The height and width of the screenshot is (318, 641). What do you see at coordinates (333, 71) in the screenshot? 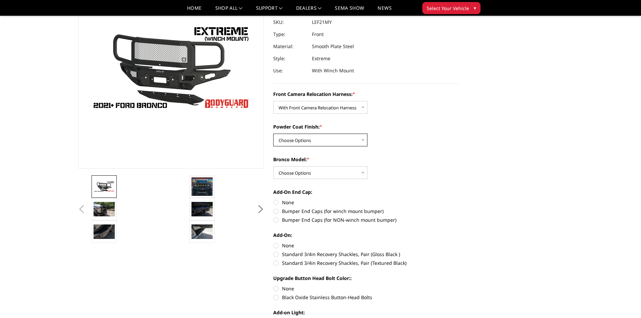
I see `dd: With Winch Mount` at bounding box center [333, 71].